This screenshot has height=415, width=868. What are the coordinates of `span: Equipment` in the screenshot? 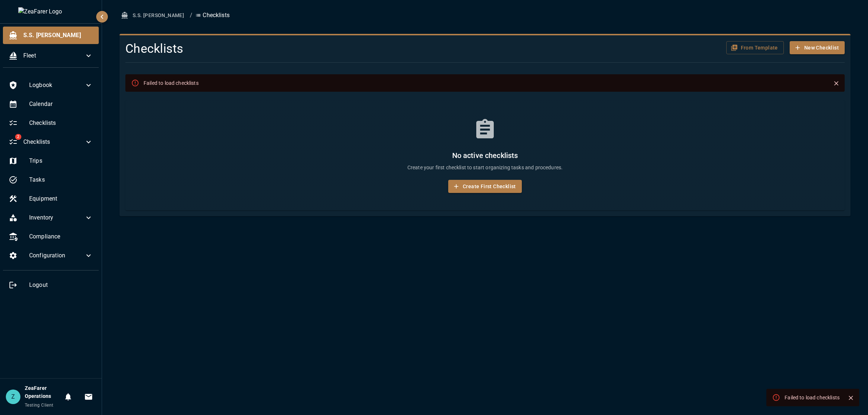 It's located at (61, 199).